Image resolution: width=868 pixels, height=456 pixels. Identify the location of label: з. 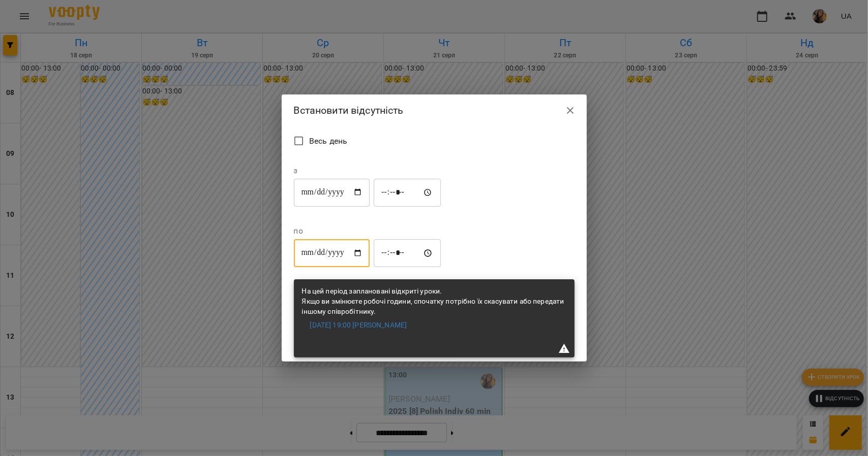
(367, 171).